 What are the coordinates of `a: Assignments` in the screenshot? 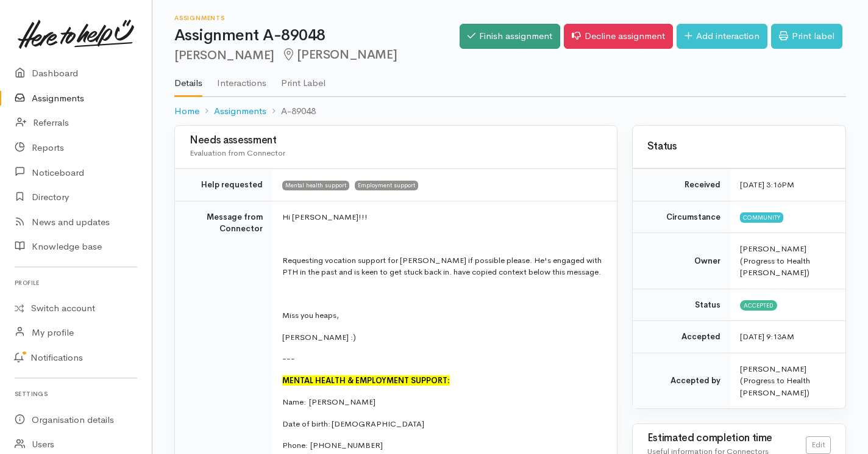 It's located at (240, 111).